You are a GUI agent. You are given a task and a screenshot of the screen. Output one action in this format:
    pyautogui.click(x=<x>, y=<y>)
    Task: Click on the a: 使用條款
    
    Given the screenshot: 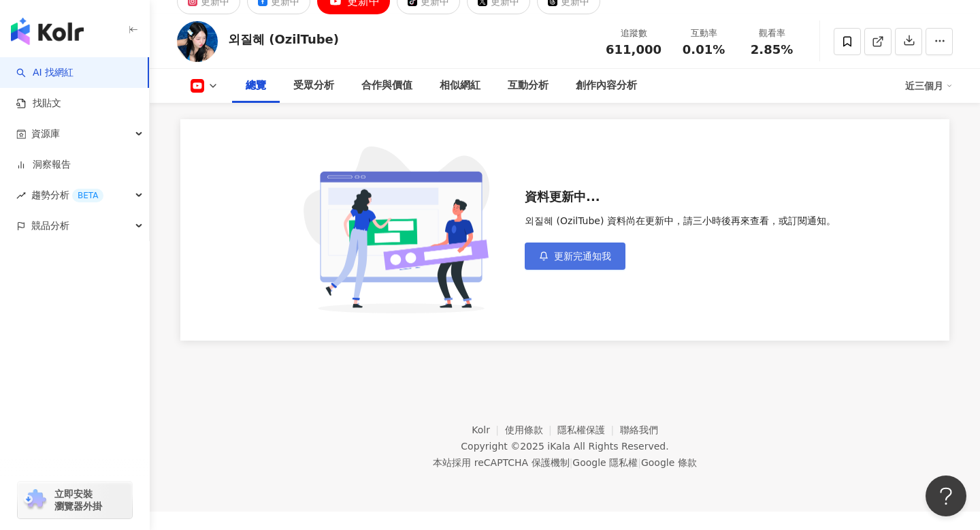 What is the action you would take?
    pyautogui.click(x=532, y=430)
    